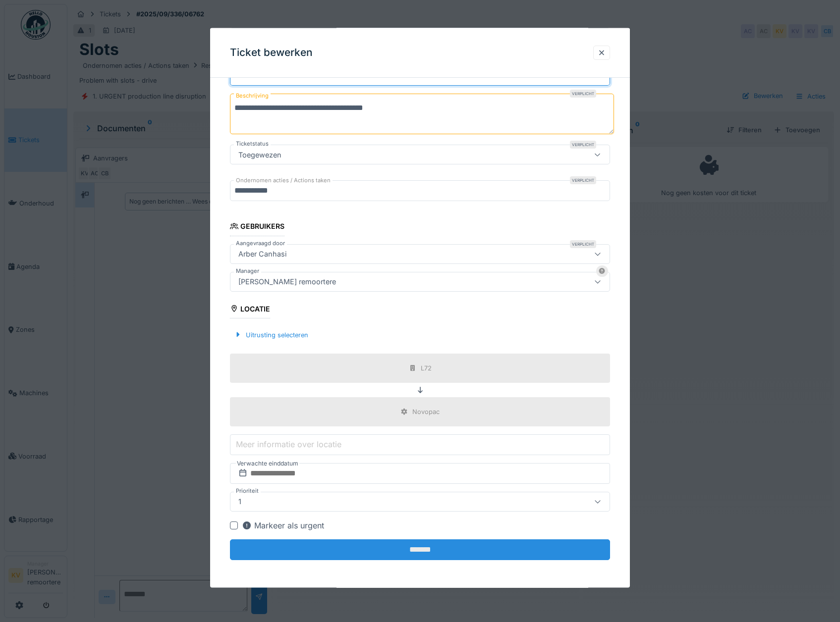  Describe the element at coordinates (288, 445) in the screenshot. I see `label: Meer informatie over locatie` at that location.